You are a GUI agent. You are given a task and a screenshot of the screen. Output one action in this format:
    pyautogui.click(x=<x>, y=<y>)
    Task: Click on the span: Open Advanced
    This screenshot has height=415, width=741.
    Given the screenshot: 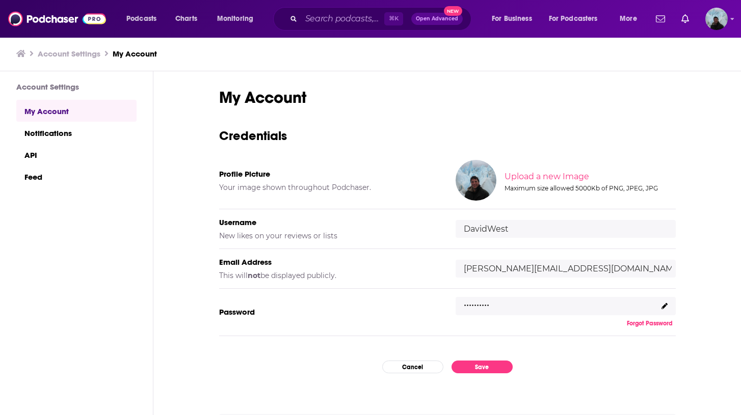 What is the action you would take?
    pyautogui.click(x=437, y=19)
    